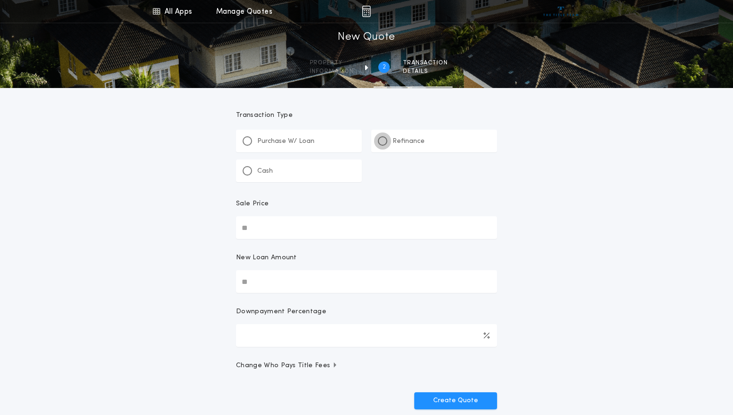 The image size is (733, 415). I want to click on h2: 2, so click(384, 67).